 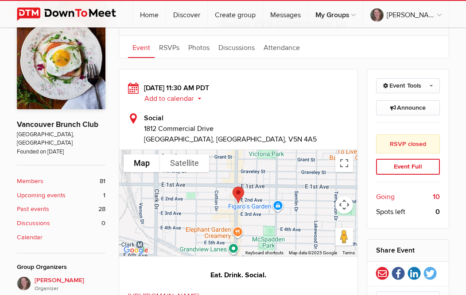 I want to click on div: Event Full, so click(x=408, y=167).